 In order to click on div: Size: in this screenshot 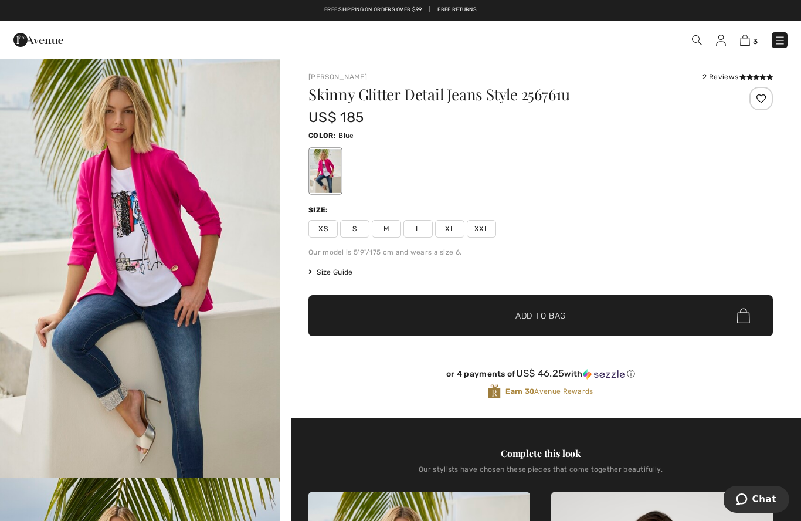, I will do `click(320, 210)`.